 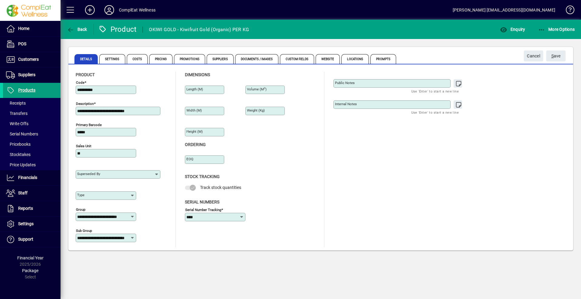 I want to click on button: Add, so click(x=90, y=10).